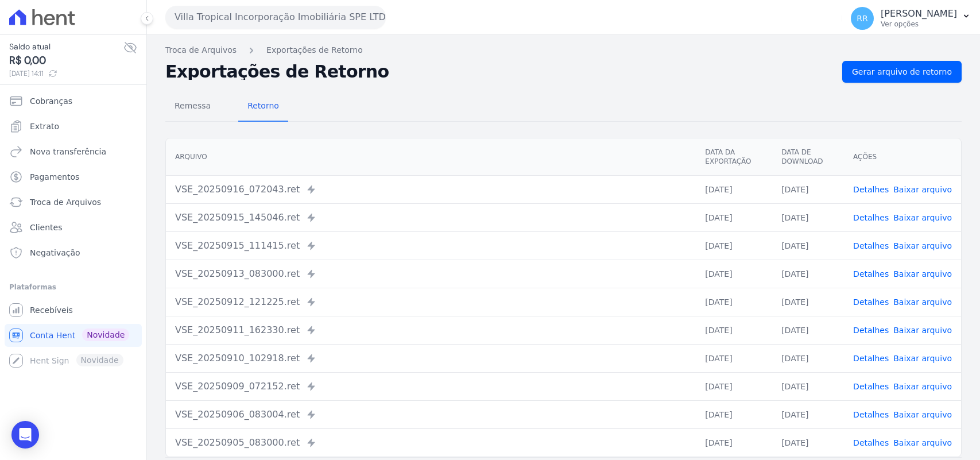  What do you see at coordinates (51, 310) in the screenshot?
I see `span: Recebíveis` at bounding box center [51, 310].